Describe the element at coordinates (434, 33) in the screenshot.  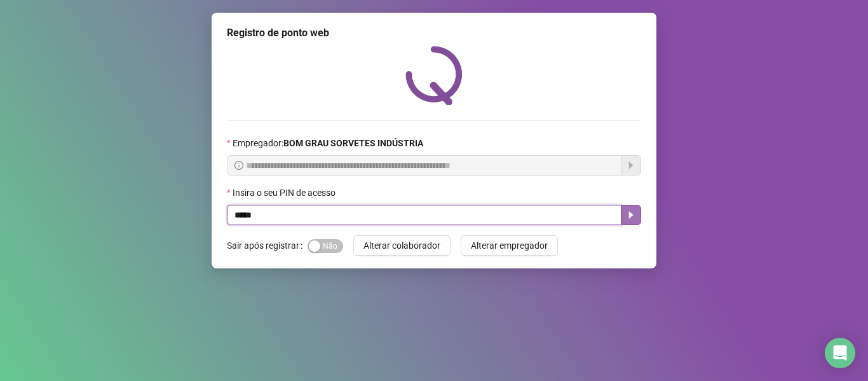
I see `div: Registro de ponto web` at that location.